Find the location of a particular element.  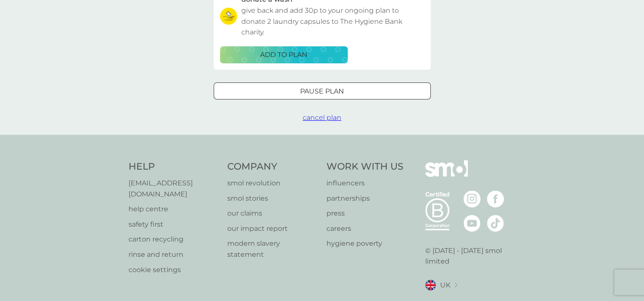

p: rinse and return is located at coordinates (174, 255).